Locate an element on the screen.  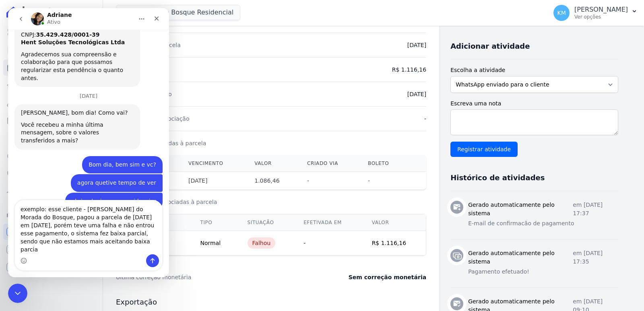
a: Negativação is located at coordinates (51, 174).